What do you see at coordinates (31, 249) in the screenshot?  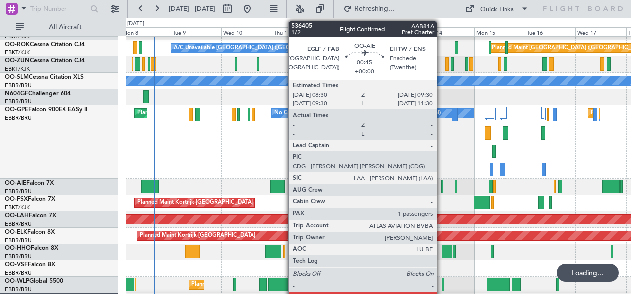 I see `a: OO-HHOFalcon 8X` at bounding box center [31, 249].